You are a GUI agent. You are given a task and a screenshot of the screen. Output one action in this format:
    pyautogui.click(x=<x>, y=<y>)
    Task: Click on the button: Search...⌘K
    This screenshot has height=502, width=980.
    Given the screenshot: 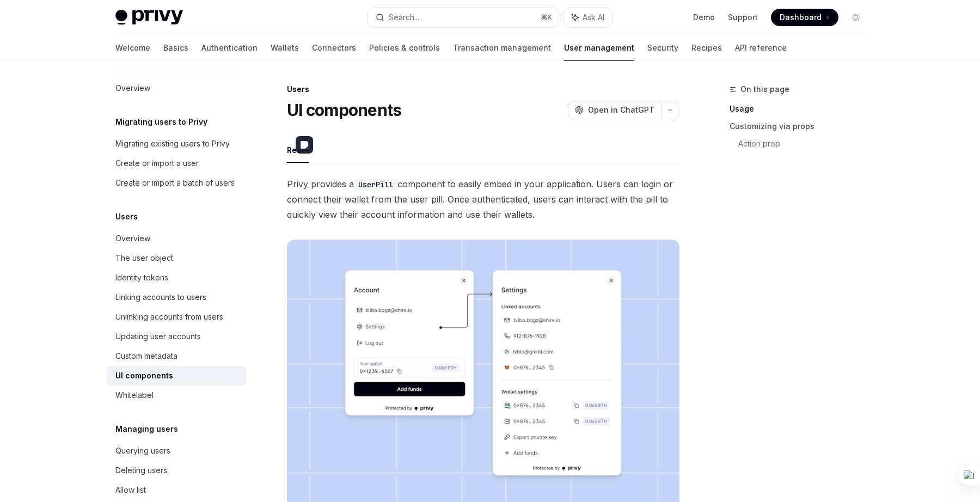 What is the action you would take?
    pyautogui.click(x=464, y=18)
    